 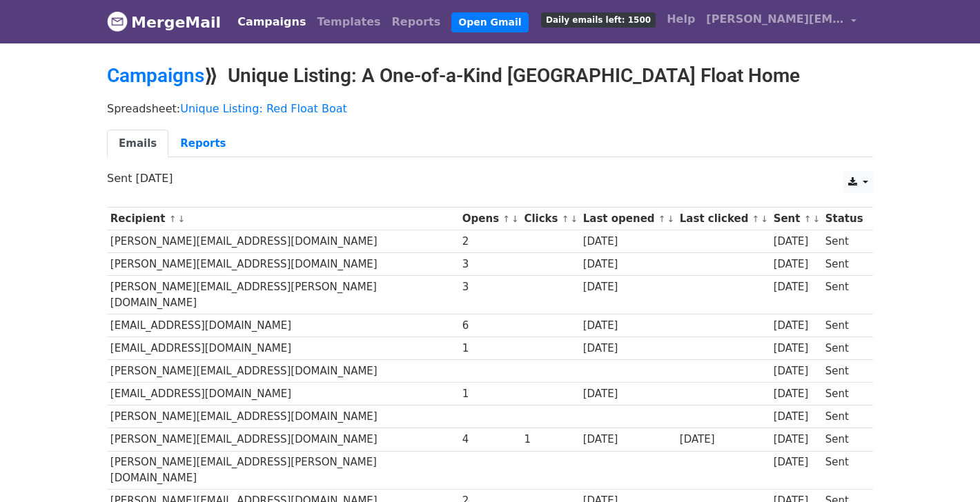 I want to click on th: Status, so click(x=844, y=219).